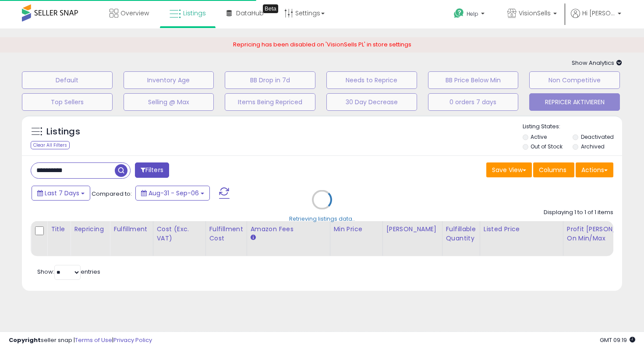 This screenshot has width=644, height=349. Describe the element at coordinates (250, 13) in the screenshot. I see `span: DataHub` at that location.